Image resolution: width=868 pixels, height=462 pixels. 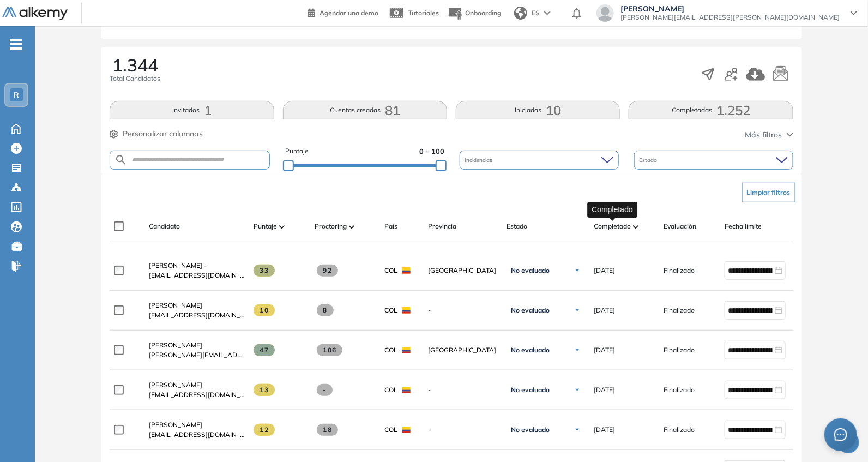 I want to click on button: Iniciadas10, so click(x=538, y=110).